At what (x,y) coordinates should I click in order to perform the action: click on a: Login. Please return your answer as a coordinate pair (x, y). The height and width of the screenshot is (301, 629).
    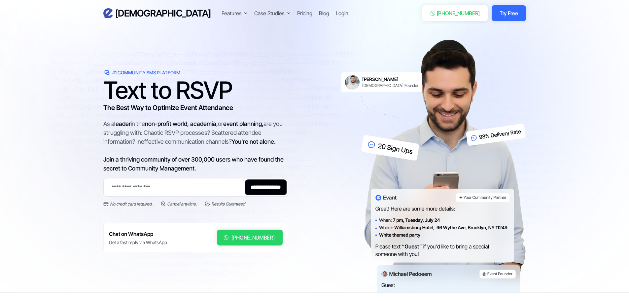
    Looking at the image, I should click on (342, 13).